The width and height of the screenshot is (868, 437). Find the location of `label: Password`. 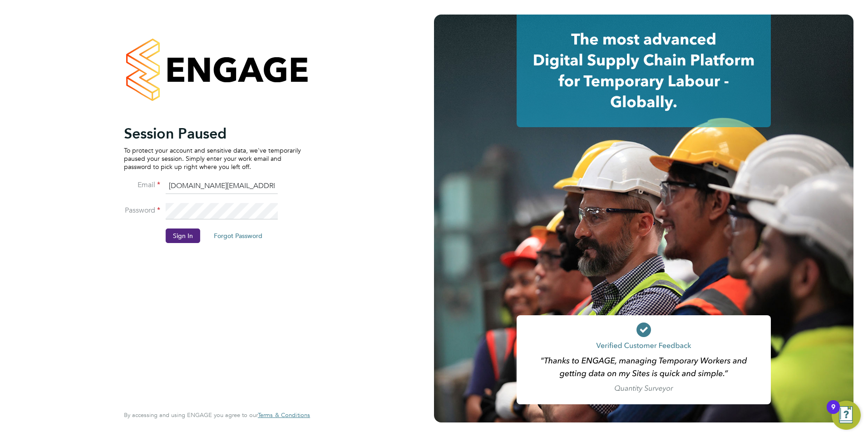

label: Password is located at coordinates (142, 210).